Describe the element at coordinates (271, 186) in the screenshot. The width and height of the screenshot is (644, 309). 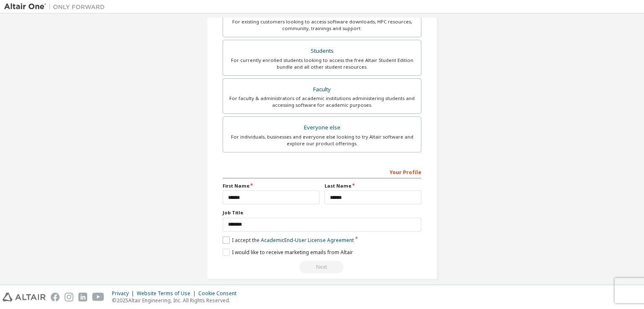
I see `label: First Name` at that location.